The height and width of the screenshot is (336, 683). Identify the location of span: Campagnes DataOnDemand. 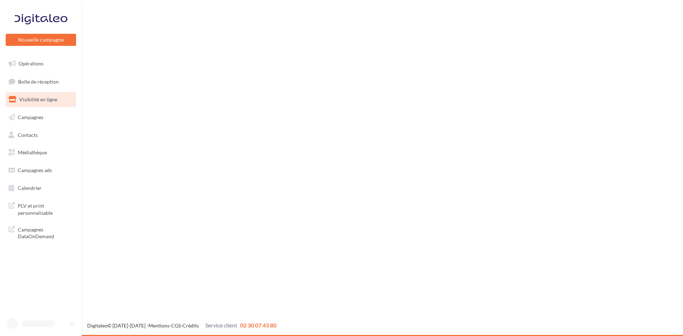
(46, 232).